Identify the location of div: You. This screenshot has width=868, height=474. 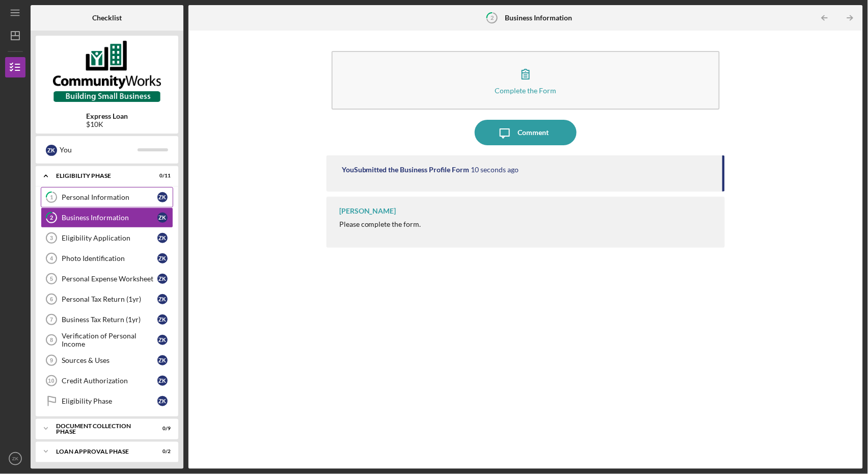
(99, 150).